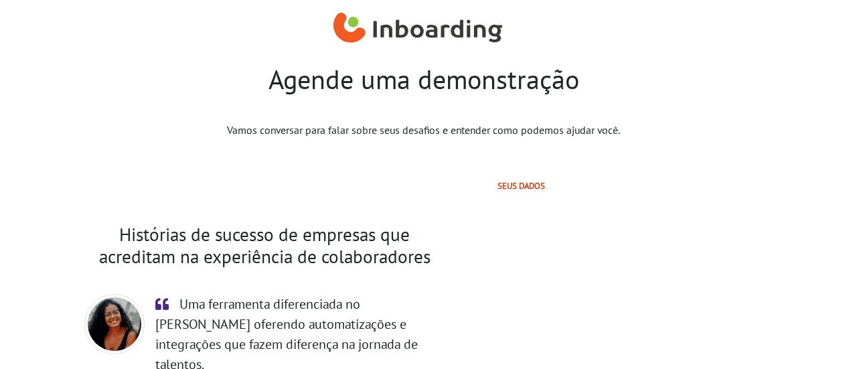 The width and height of the screenshot is (847, 369). What do you see at coordinates (418, 29) in the screenshot?
I see `a: Inboarding Home Page` at bounding box center [418, 29].